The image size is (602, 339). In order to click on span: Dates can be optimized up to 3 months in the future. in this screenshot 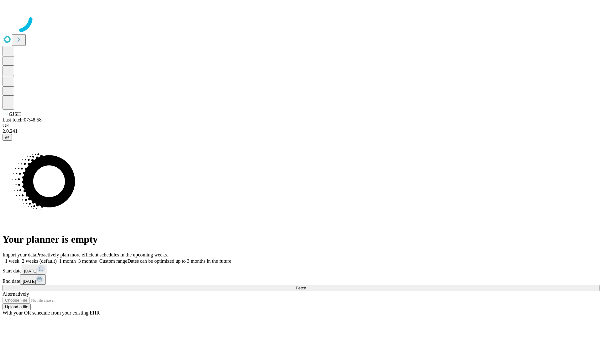, I will do `click(180, 261)`.